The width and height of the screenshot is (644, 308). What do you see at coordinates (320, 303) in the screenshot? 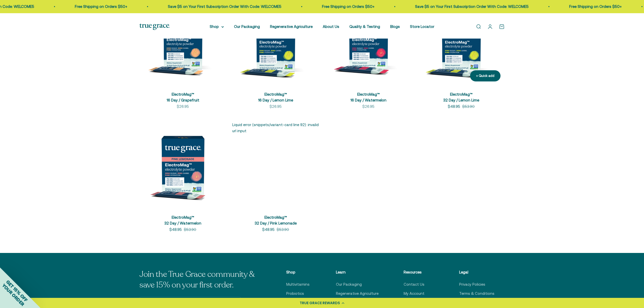
I see `div: TRUE GRACE REWARDS` at bounding box center [320, 303].